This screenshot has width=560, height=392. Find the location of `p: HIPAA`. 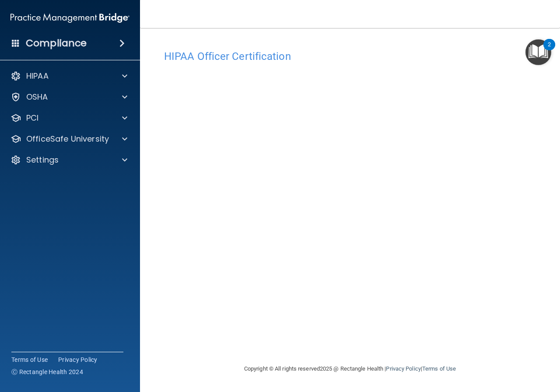

p: HIPAA is located at coordinates (37, 76).